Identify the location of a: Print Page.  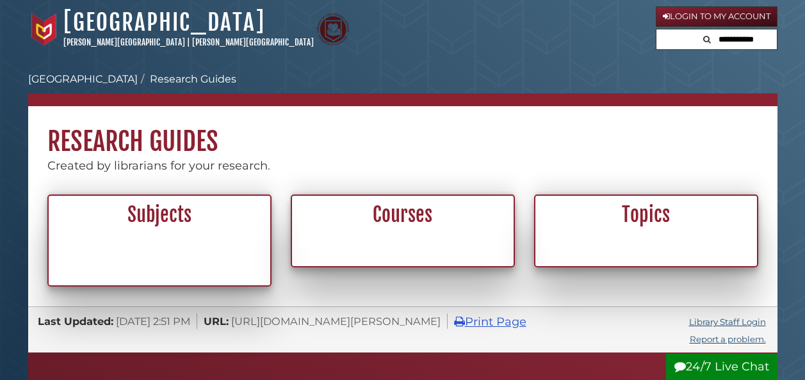
(490, 322).